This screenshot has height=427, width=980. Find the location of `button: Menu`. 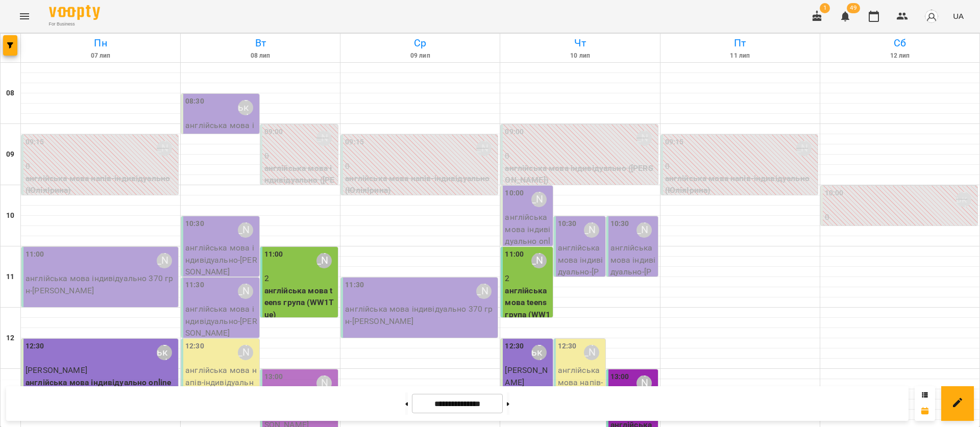

button: Menu is located at coordinates (25, 17).